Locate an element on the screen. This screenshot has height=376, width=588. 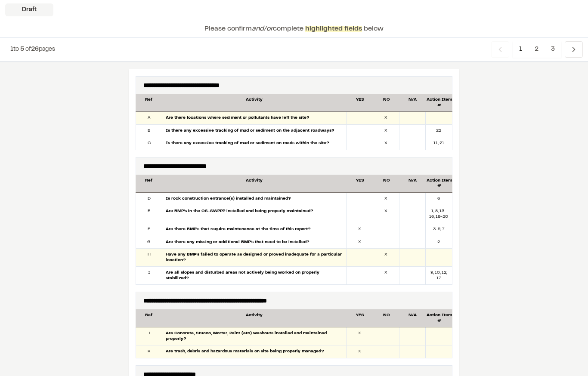
p: to of pages is located at coordinates (33, 49).